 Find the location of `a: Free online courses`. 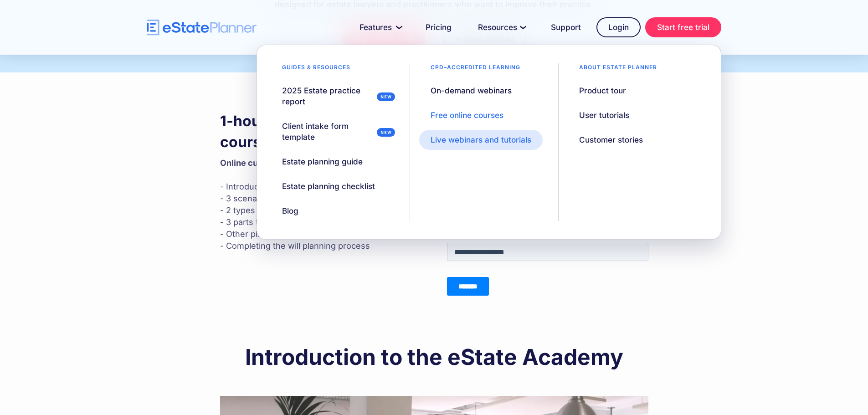

a: Free online courses is located at coordinates (467, 115).